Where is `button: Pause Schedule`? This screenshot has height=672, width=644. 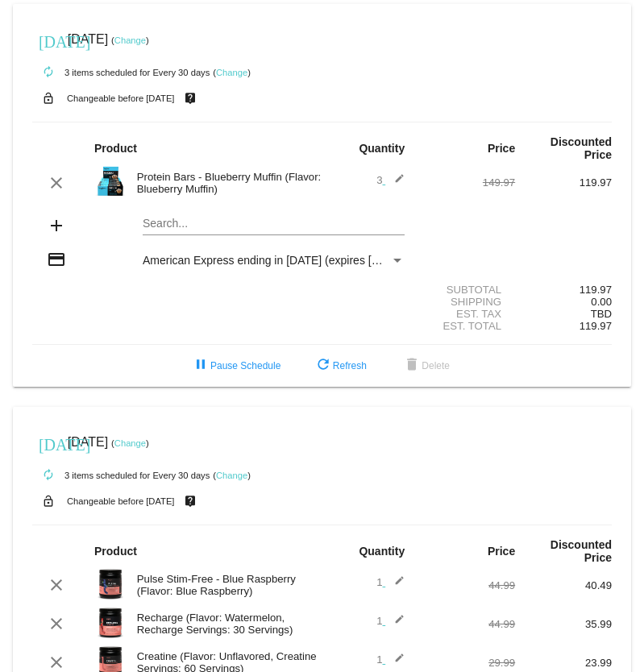
button: Pause Schedule is located at coordinates (236, 366).